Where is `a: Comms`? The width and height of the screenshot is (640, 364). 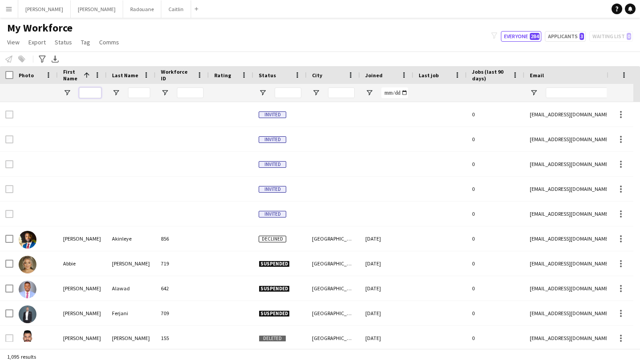 a: Comms is located at coordinates (109, 42).